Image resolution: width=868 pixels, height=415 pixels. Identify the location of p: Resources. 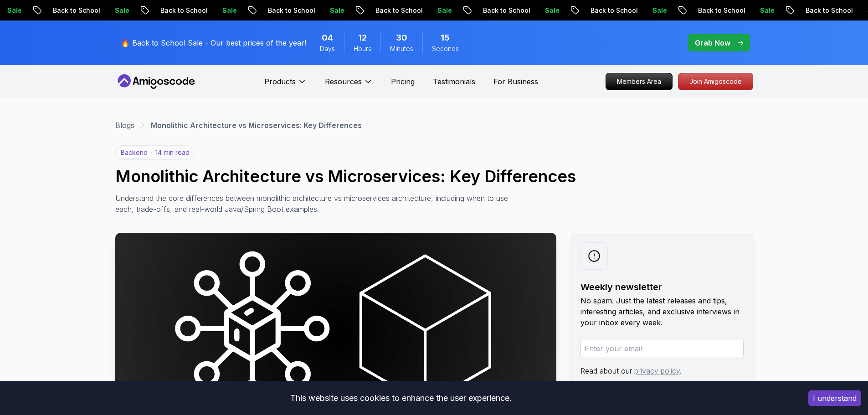
(343, 81).